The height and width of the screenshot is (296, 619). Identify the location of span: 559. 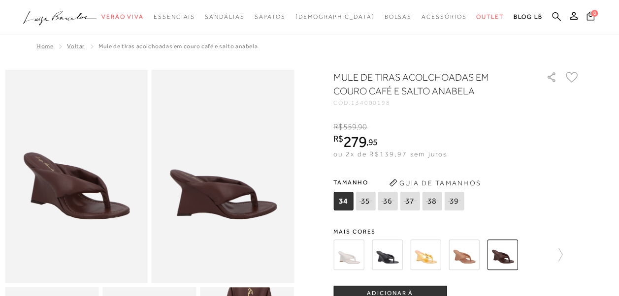
(349, 127).